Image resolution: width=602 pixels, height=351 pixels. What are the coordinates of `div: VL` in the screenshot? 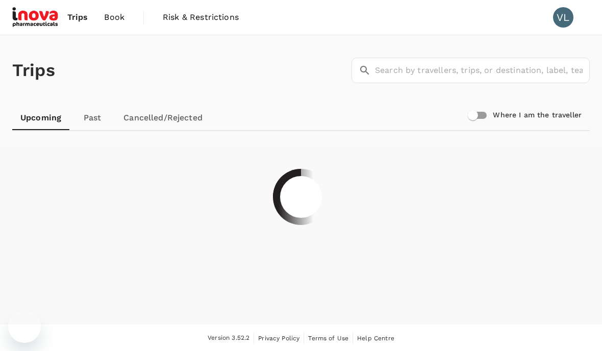 It's located at (563, 17).